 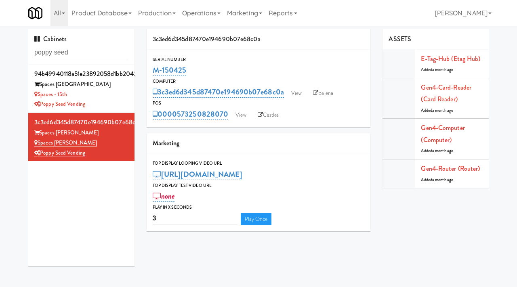 What do you see at coordinates (259, 60) in the screenshot?
I see `div: Serial Number` at bounding box center [259, 60].